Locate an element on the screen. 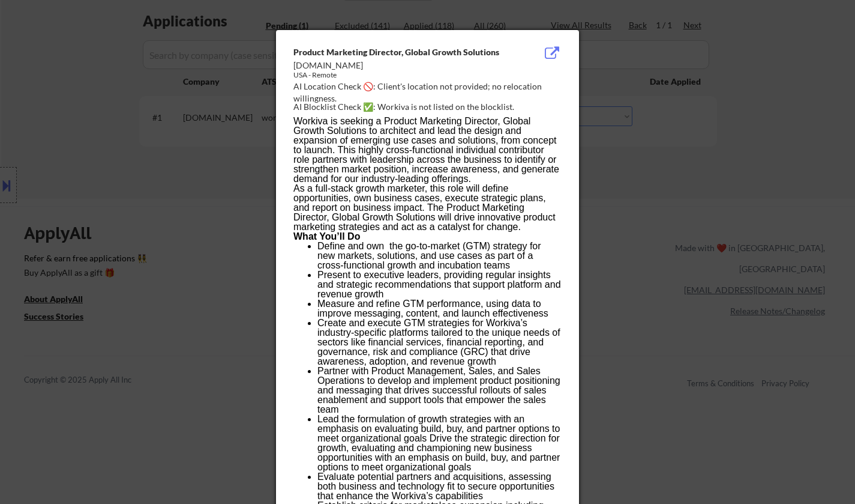 The height and width of the screenshot is (504, 855). div: AI Blocklist Check ✅: Workiva is not listed on the blocklist. is located at coordinates (430, 107).